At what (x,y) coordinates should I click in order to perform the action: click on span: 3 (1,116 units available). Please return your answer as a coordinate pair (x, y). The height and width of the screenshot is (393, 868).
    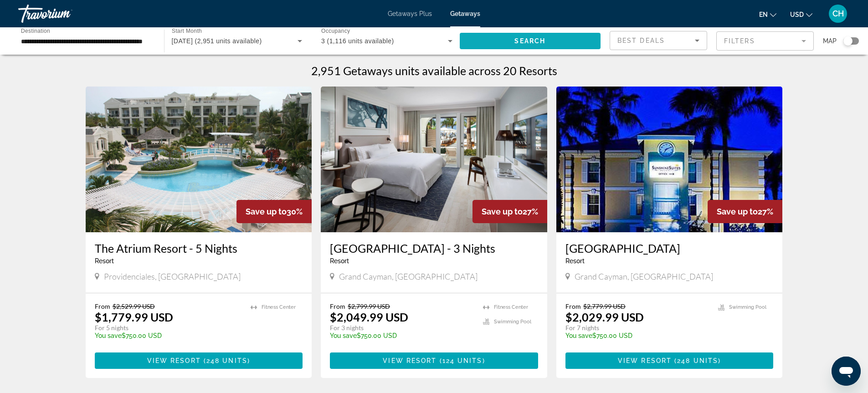
    Looking at the image, I should click on (358, 41).